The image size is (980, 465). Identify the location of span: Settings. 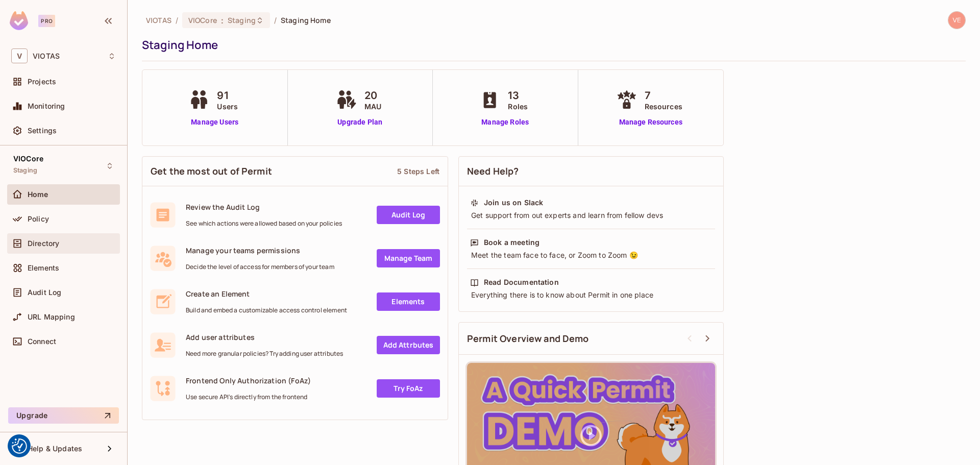
(42, 131).